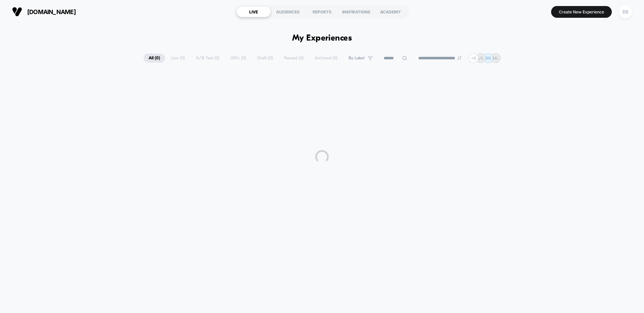 The height and width of the screenshot is (313, 644). What do you see at coordinates (17, 12) in the screenshot?
I see `img: Visually logo` at bounding box center [17, 12].